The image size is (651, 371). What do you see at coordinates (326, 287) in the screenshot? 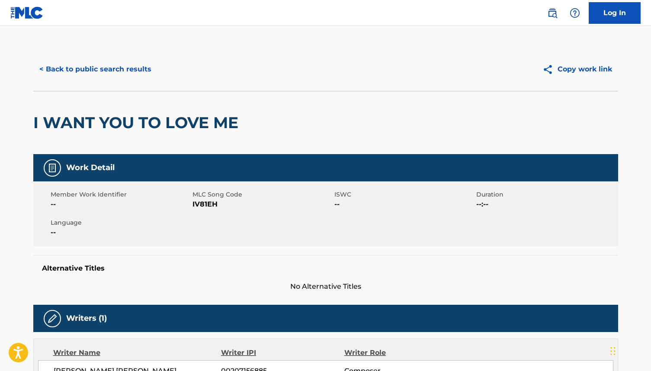
I see `span: No Alternative Titles` at bounding box center [326, 287].